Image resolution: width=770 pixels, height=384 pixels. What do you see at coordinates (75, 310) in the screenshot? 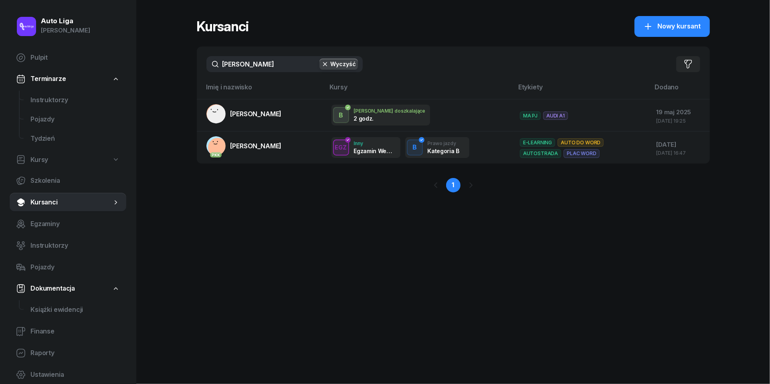
I see `span: Książki ewidencji` at bounding box center [75, 310].